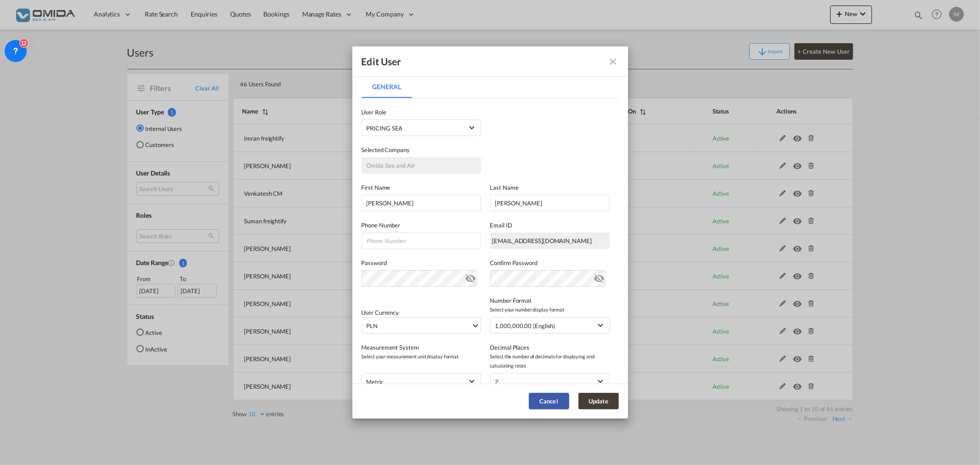 Image resolution: width=980 pixels, height=465 pixels. What do you see at coordinates (421, 166) in the screenshot?
I see `input: Selected Company` at bounding box center [421, 166].